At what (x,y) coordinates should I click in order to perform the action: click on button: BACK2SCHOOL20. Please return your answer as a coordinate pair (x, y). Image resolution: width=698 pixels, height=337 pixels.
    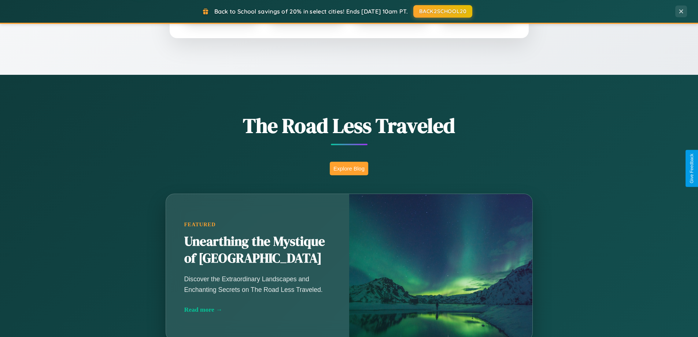
    Looking at the image, I should click on (442, 11).